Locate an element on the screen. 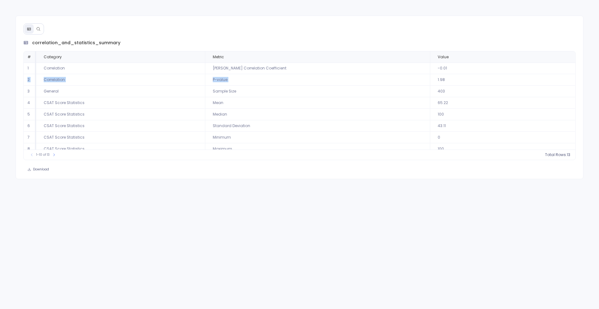  td: Sample Size is located at coordinates (317, 91).